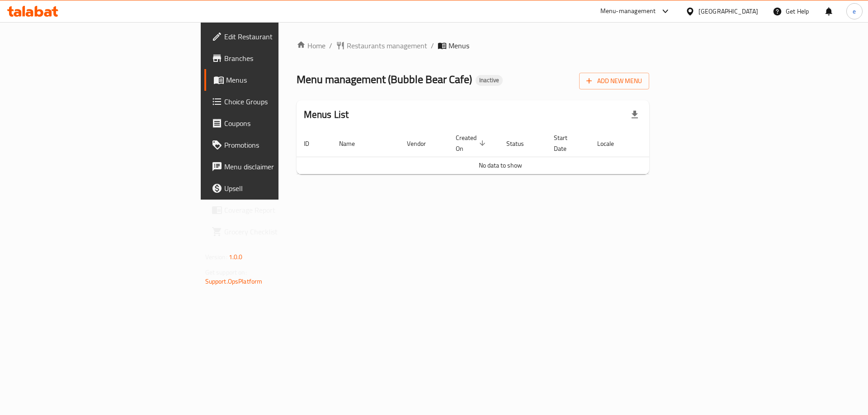 The height and width of the screenshot is (415, 868). I want to click on a: Edit Restaurant, so click(275, 36).